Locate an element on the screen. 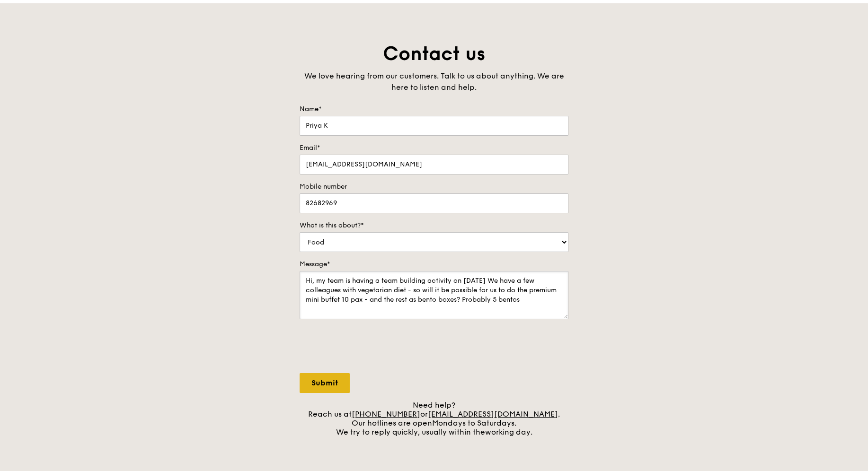 The image size is (868, 471). span: working day. is located at coordinates (509, 432).